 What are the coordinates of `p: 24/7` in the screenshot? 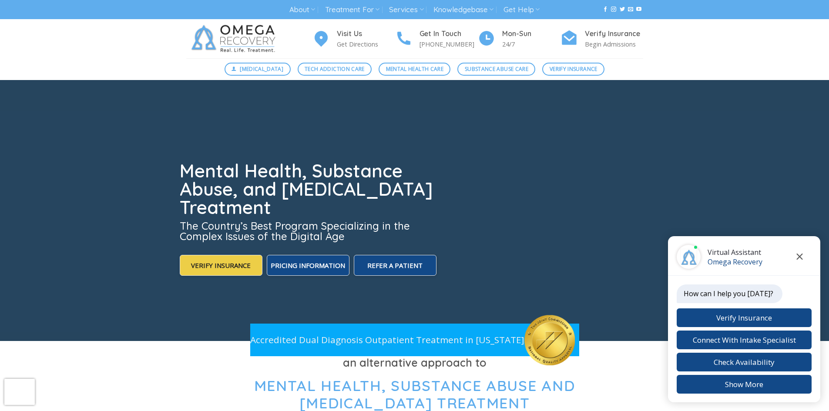 It's located at (532, 44).